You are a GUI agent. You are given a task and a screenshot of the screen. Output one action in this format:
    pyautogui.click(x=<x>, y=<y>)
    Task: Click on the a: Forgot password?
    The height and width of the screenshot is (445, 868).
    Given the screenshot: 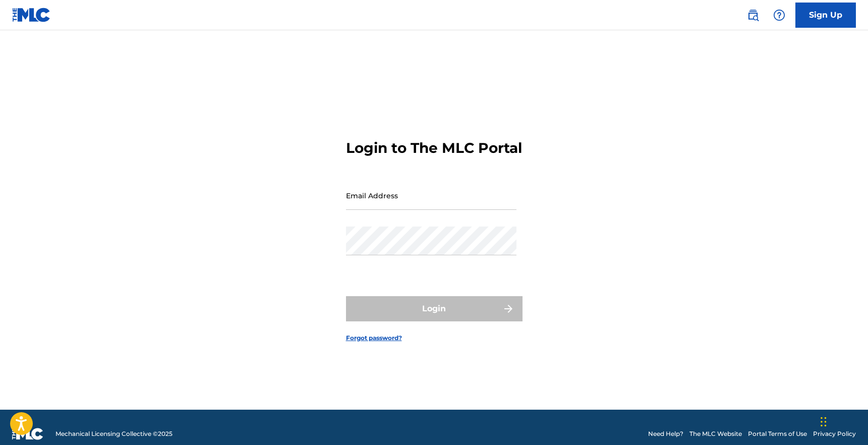 What is the action you would take?
    pyautogui.click(x=374, y=338)
    